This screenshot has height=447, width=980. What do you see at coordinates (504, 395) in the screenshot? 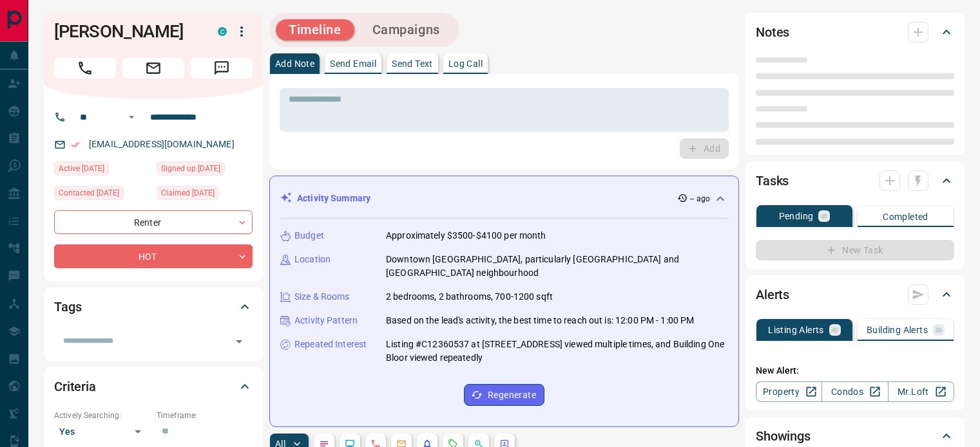
I see `button: Regenerate` at bounding box center [504, 395].